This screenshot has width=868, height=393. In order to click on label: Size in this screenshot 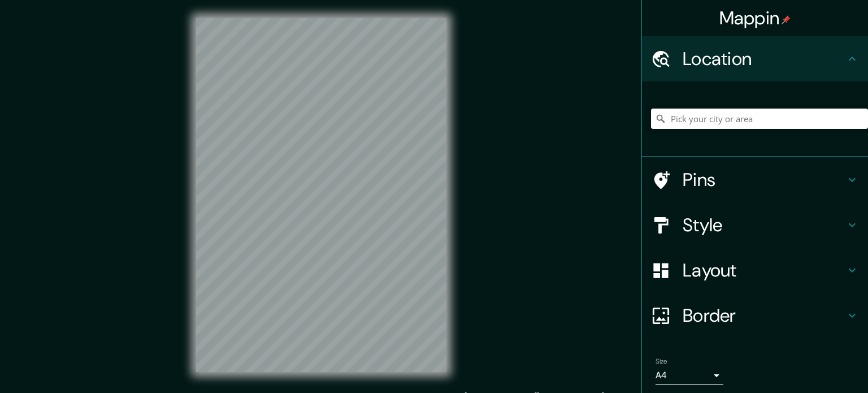, I will do `click(661, 362)`.